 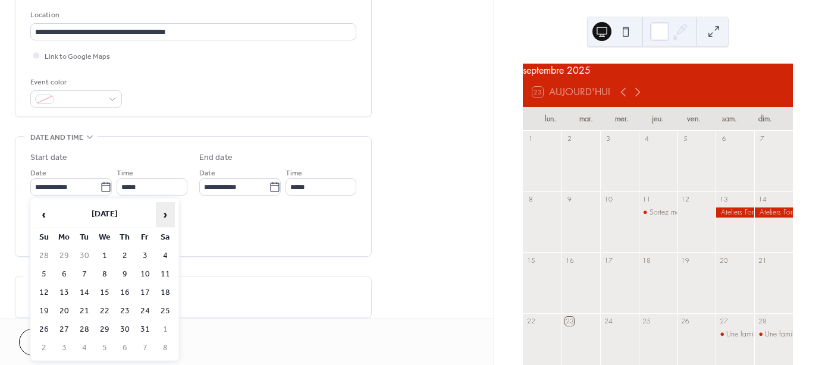 What do you see at coordinates (762, 260) in the screenshot?
I see `div: 21` at bounding box center [762, 260].